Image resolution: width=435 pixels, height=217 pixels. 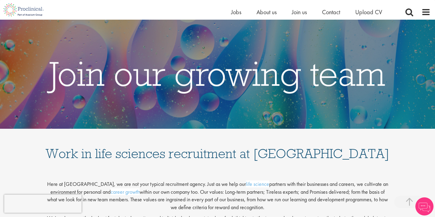 I want to click on a: About us, so click(x=266, y=12).